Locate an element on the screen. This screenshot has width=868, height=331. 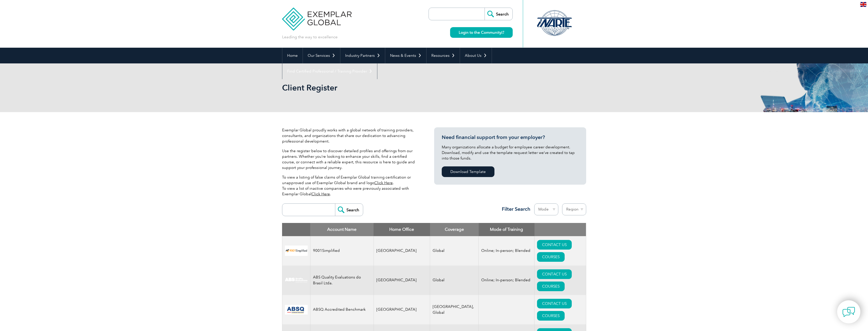
a: Resources is located at coordinates (443, 55).